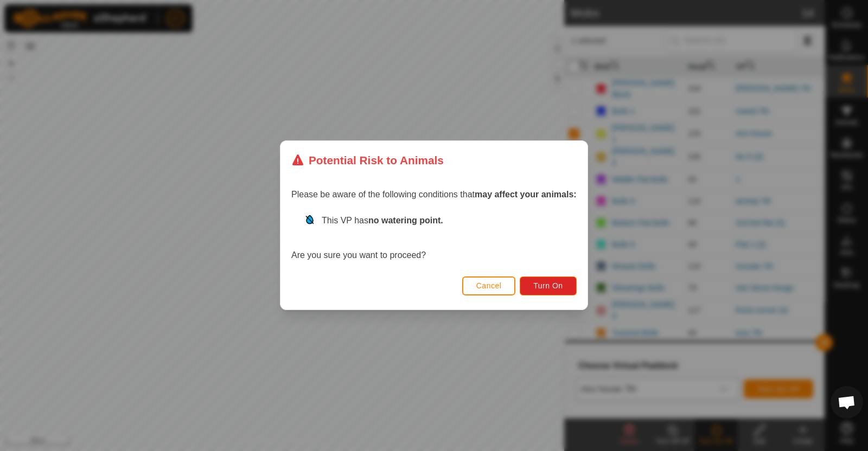 This screenshot has height=451, width=868. Describe the element at coordinates (549, 286) in the screenshot. I see `button: Turn On` at that location.